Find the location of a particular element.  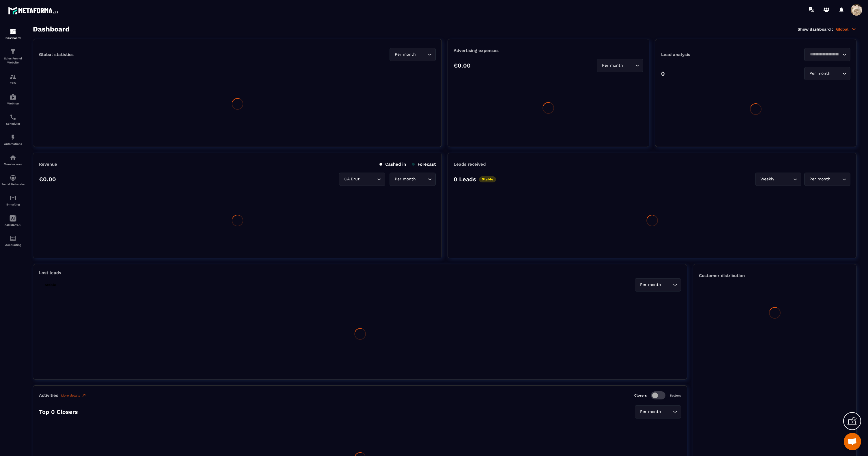

span: CA Brut is located at coordinates (352, 180).